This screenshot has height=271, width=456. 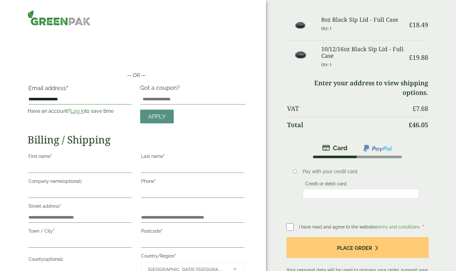 I want to click on h3: 8oz Black Sip Lid - Full Case, so click(x=363, y=20).